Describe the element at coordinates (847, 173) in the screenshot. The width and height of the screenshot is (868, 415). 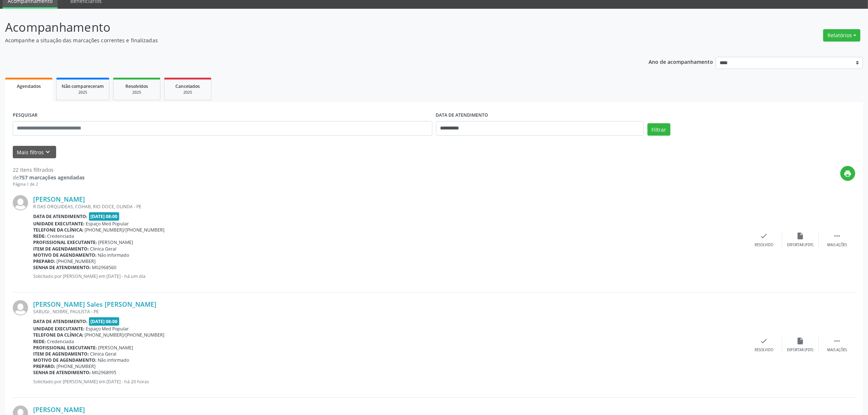
I see `button: print` at that location.